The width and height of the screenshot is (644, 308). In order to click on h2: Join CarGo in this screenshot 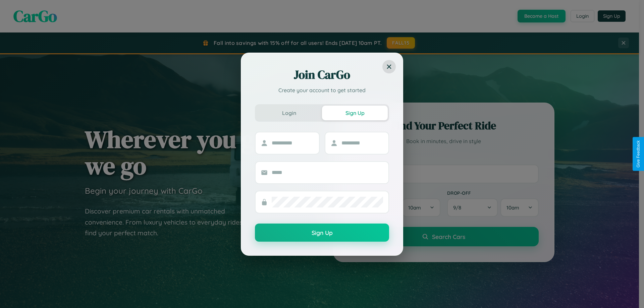, I will do `click(322, 75)`.